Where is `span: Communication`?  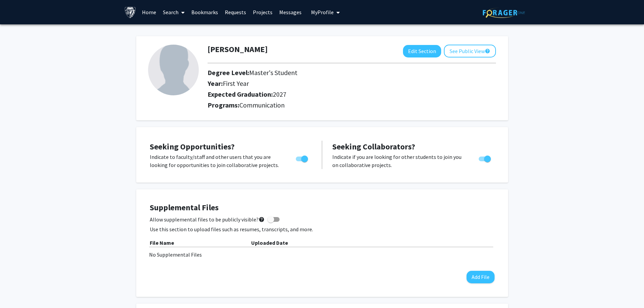
span: Communication is located at coordinates (262, 105).